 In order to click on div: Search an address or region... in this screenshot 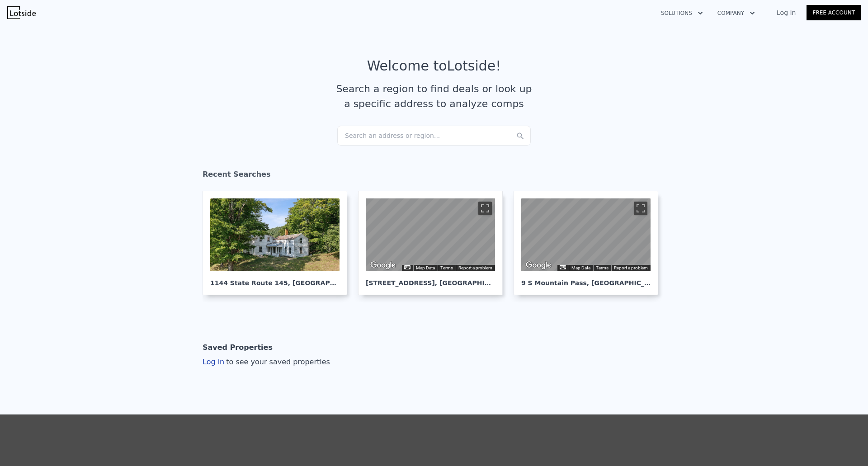, I will do `click(434, 136)`.